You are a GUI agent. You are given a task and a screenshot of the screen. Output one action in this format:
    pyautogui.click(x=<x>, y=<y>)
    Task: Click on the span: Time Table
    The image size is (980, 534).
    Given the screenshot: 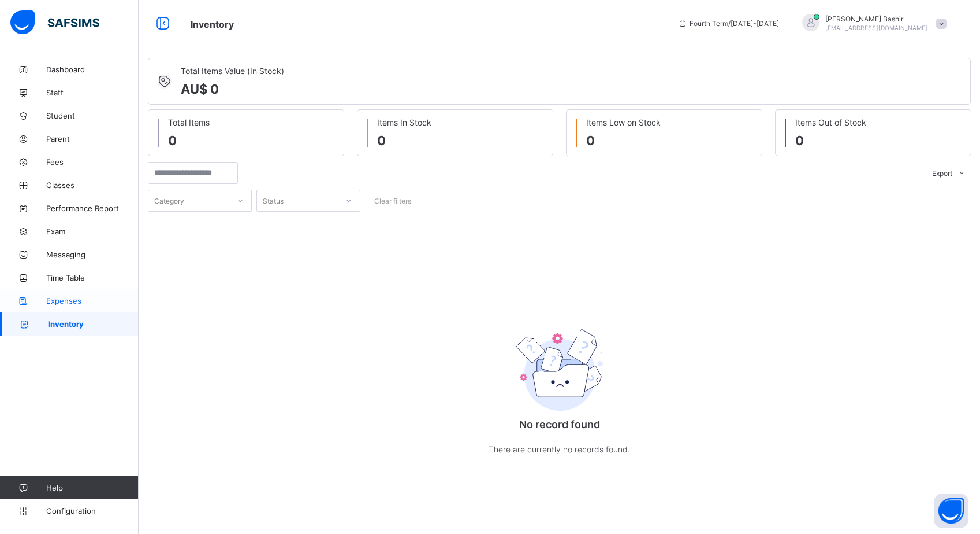 What is the action you would take?
    pyautogui.click(x=92, y=278)
    